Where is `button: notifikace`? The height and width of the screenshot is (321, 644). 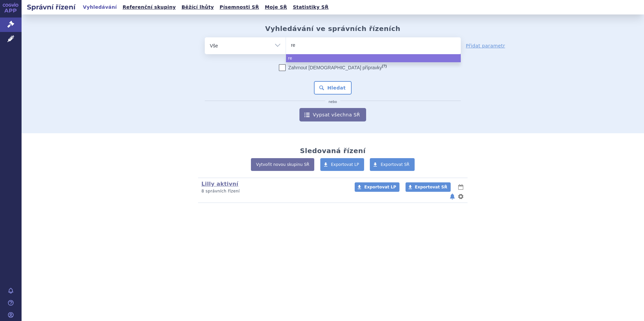 button: notifikace is located at coordinates (452, 196).